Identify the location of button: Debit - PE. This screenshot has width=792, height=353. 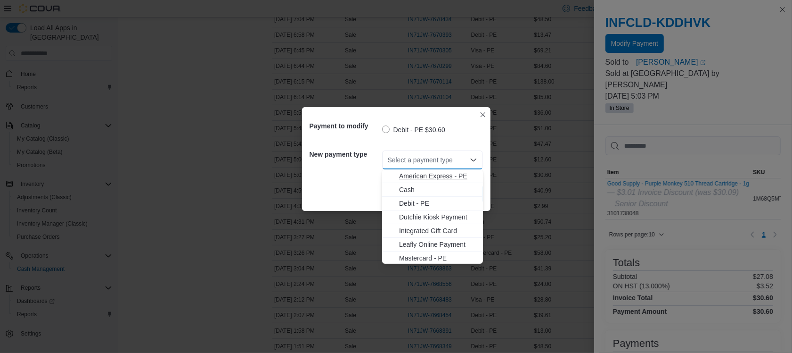
(433, 203).